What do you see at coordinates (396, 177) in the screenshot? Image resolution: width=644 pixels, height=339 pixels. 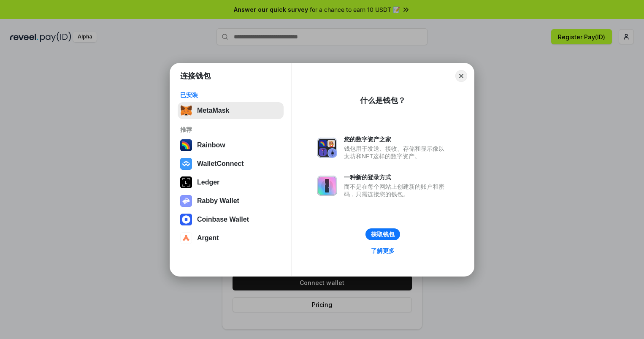 I see `div: 一种新的登录方式` at bounding box center [396, 177].